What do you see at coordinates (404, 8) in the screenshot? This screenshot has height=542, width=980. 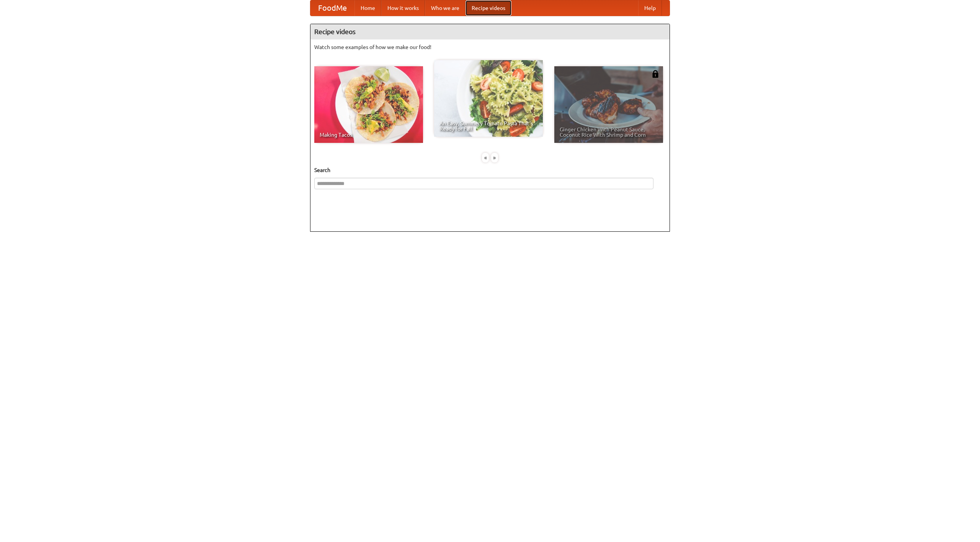 I see `a: How it works` at bounding box center [404, 8].